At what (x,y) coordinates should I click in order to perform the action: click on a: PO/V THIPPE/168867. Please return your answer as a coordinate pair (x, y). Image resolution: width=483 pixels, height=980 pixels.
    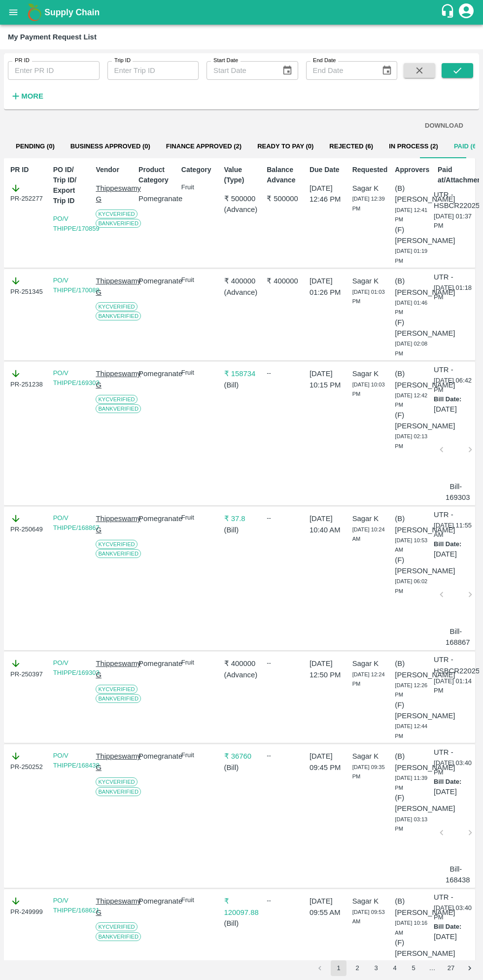
    Looking at the image, I should click on (77, 523).